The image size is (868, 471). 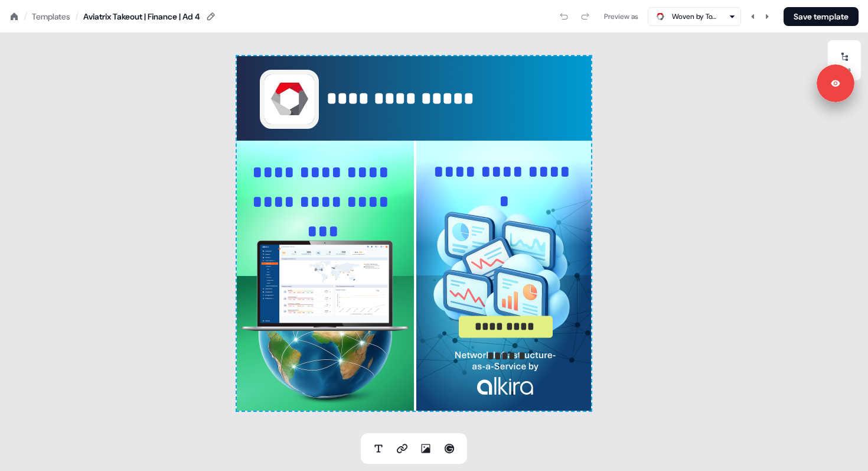 What do you see at coordinates (695, 16) in the screenshot?
I see `button: Woven by Toyota` at bounding box center [695, 16].